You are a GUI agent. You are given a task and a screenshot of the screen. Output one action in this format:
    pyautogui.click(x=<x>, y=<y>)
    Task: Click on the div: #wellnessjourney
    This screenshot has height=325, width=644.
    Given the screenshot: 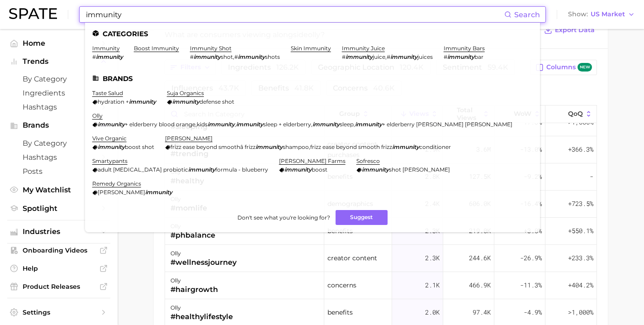 What is the action you would take?
    pyautogui.click(x=203, y=263)
    